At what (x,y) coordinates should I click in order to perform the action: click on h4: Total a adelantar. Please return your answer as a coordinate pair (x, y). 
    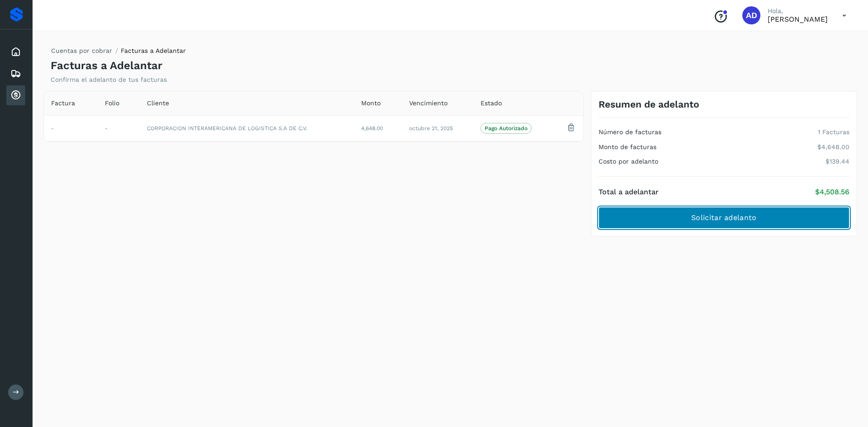
    Looking at the image, I should click on (629, 192).